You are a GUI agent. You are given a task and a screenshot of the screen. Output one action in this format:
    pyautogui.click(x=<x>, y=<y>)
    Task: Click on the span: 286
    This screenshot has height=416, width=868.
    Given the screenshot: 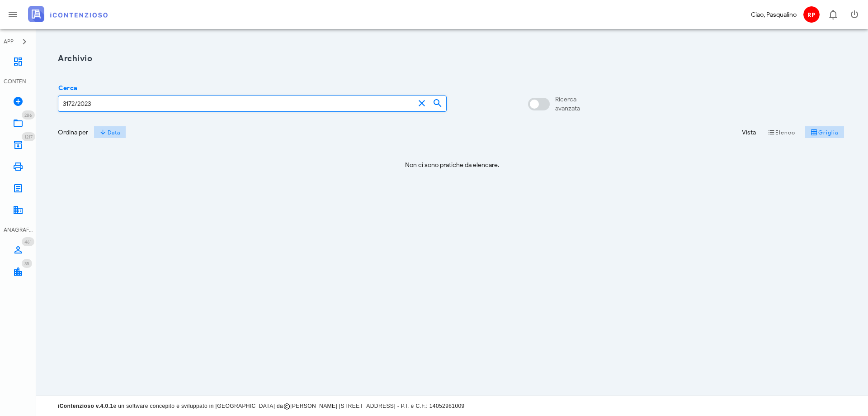 What is the action you would take?
    pyautogui.click(x=28, y=115)
    